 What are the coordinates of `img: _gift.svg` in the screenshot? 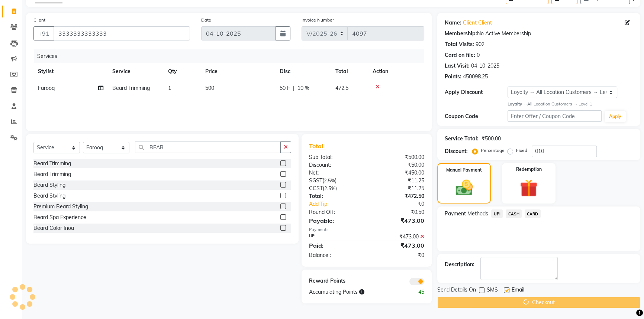 It's located at (529, 188).